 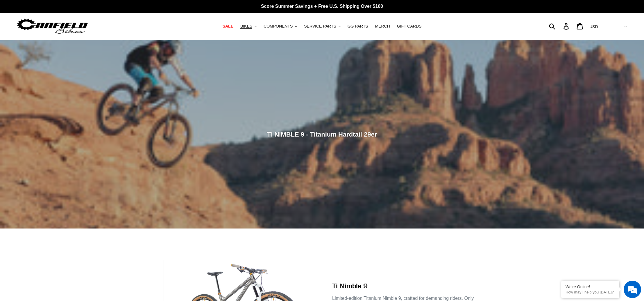 I want to click on div: We're Online!, so click(x=590, y=287).